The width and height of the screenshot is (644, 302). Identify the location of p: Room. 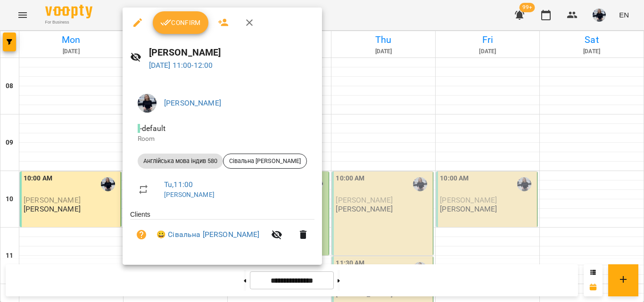
(222, 139).